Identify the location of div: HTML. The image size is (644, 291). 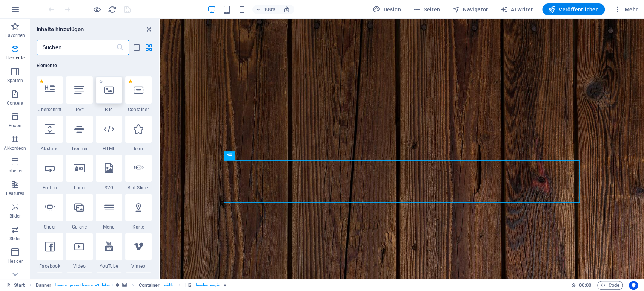
(109, 134).